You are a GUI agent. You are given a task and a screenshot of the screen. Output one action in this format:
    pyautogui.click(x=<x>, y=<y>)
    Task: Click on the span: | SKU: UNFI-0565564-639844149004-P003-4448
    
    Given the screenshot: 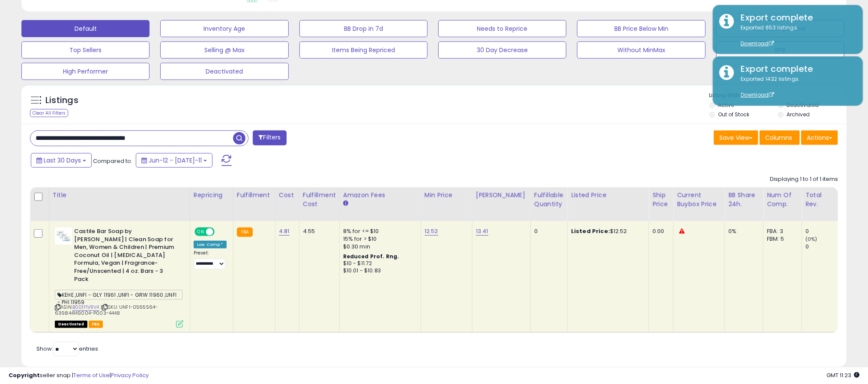 What is the action you would take?
    pyautogui.click(x=106, y=310)
    